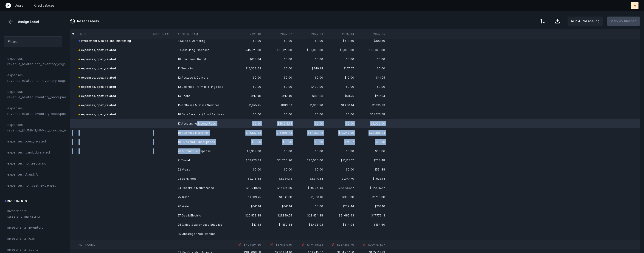  I want to click on td: $38,125.00, so click(278, 50).